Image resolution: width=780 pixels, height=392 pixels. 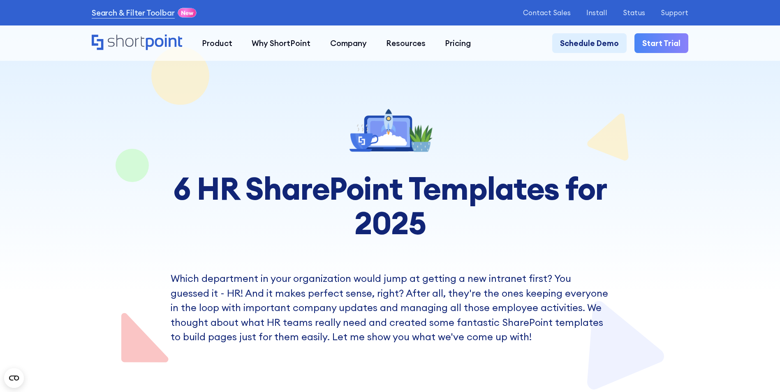 What do you see at coordinates (217, 43) in the screenshot?
I see `div: Product` at bounding box center [217, 43].